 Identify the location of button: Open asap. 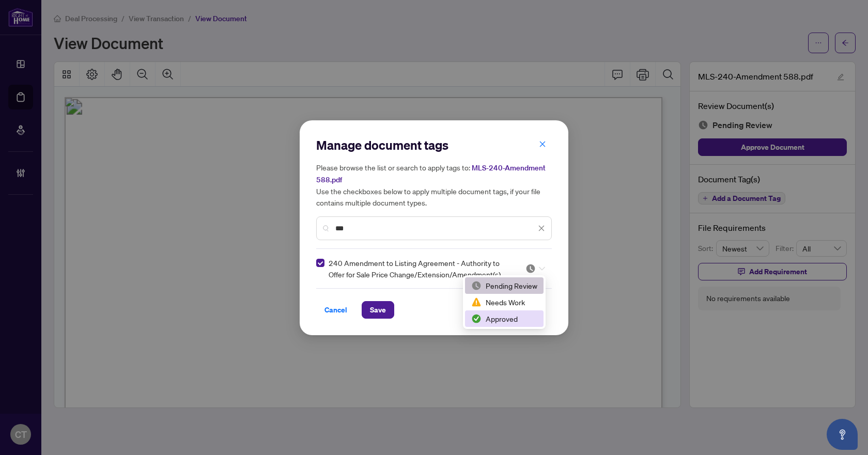
(842, 434).